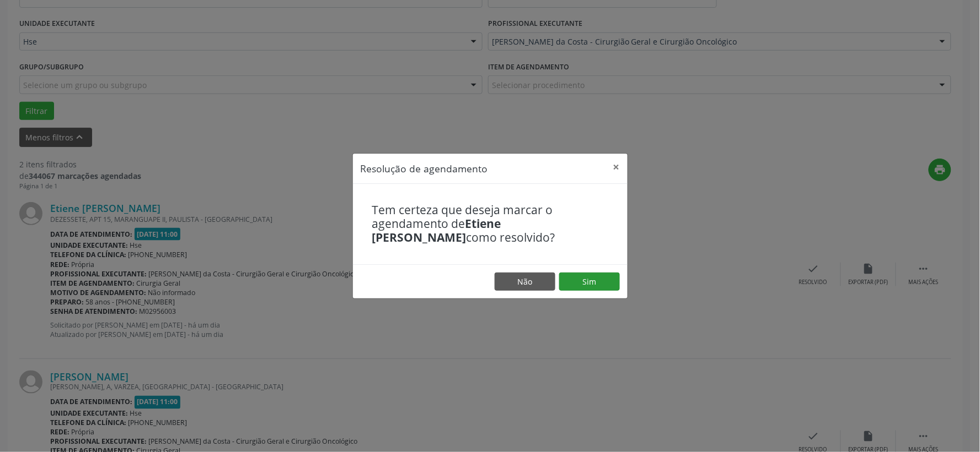 Image resolution: width=980 pixels, height=452 pixels. What do you see at coordinates (490, 224) in the screenshot?
I see `h4: Tem certeza que deseja marcar o agendamento de como resolvido?` at bounding box center [490, 224].